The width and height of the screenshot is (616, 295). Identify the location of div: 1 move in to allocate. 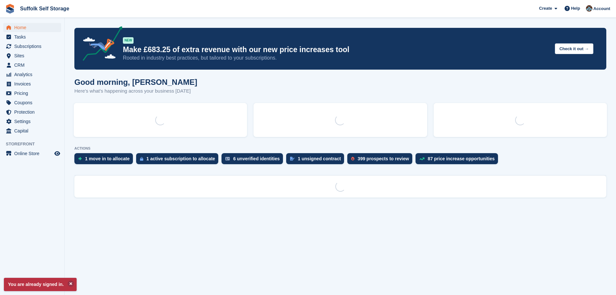
(107, 158).